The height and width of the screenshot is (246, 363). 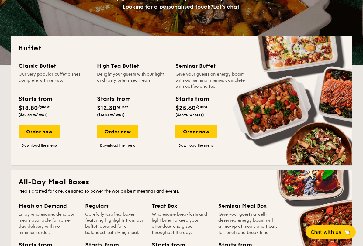 What do you see at coordinates (107, 108) in the screenshot?
I see `span: $12.30` at bounding box center [107, 108].